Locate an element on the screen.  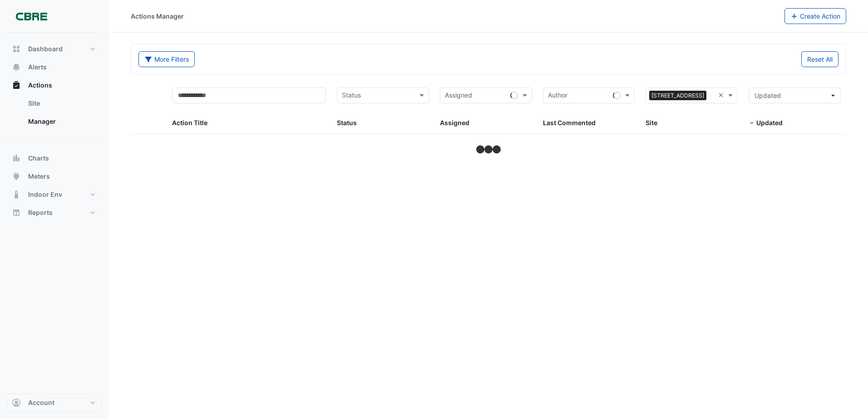
span: Account is located at coordinates (41, 403).